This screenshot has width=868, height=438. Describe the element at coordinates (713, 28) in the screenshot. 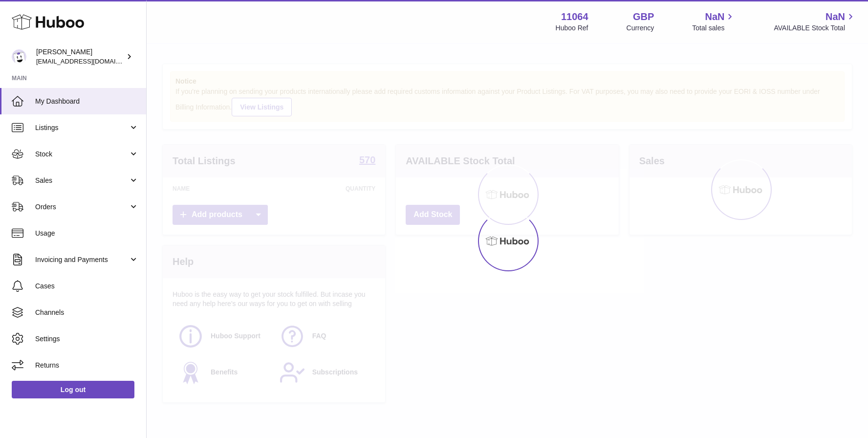

I see `span: Total sales` at that location.